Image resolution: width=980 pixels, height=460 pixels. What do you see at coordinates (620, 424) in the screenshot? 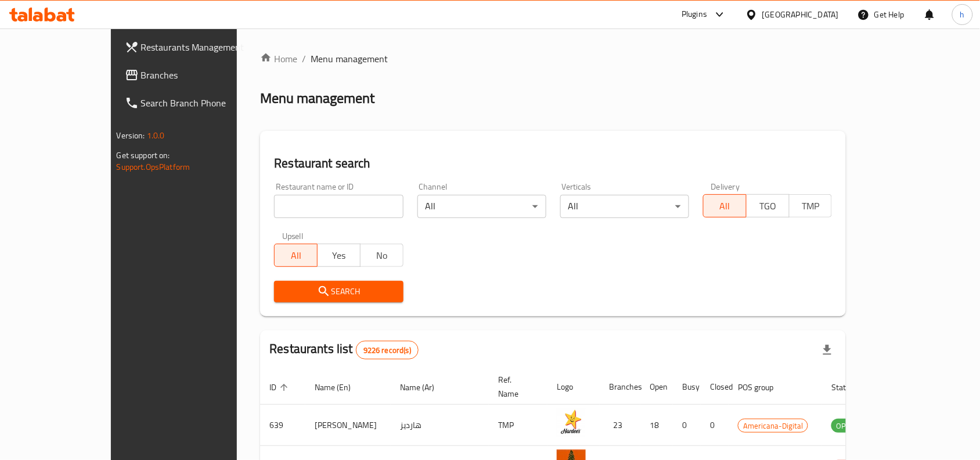
I see `td: 23` at bounding box center [620, 424].